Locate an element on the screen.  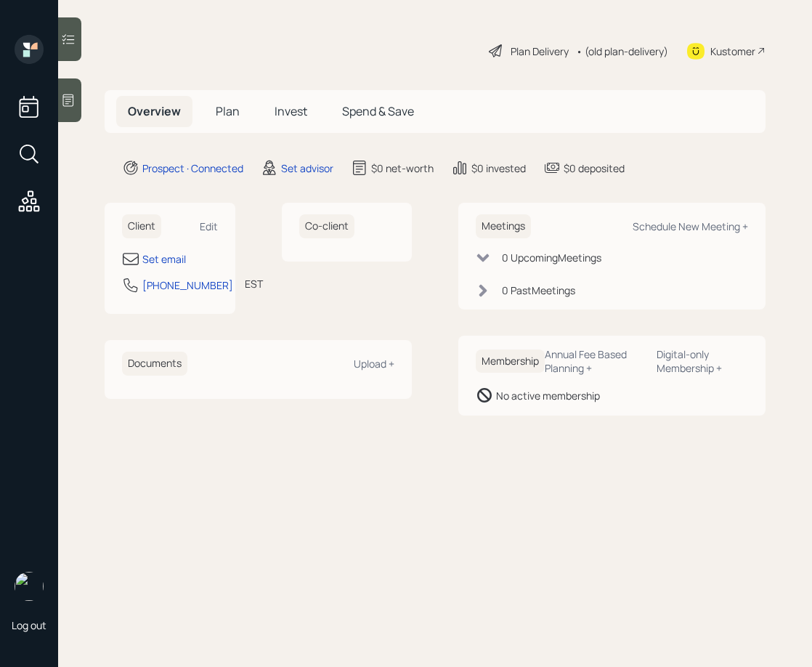
h6: Client is located at coordinates (142, 226).